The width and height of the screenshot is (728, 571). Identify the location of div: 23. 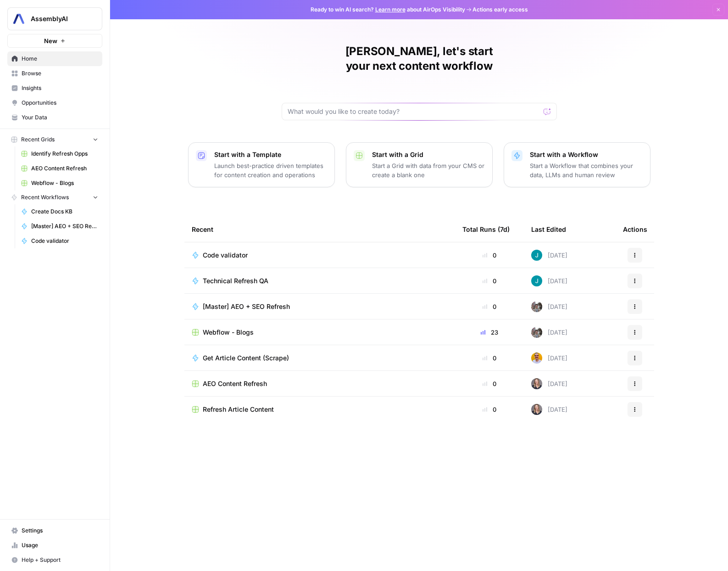
(489, 332).